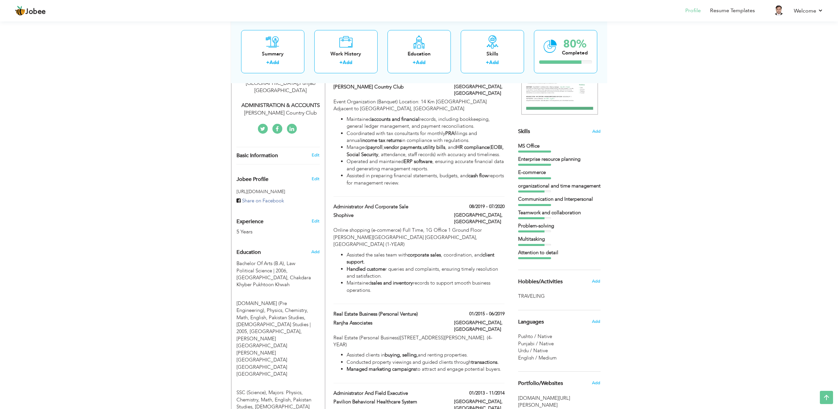  Describe the element at coordinates (425, 286) in the screenshot. I see `li: Maintained records to support smooth business operations.` at that location.